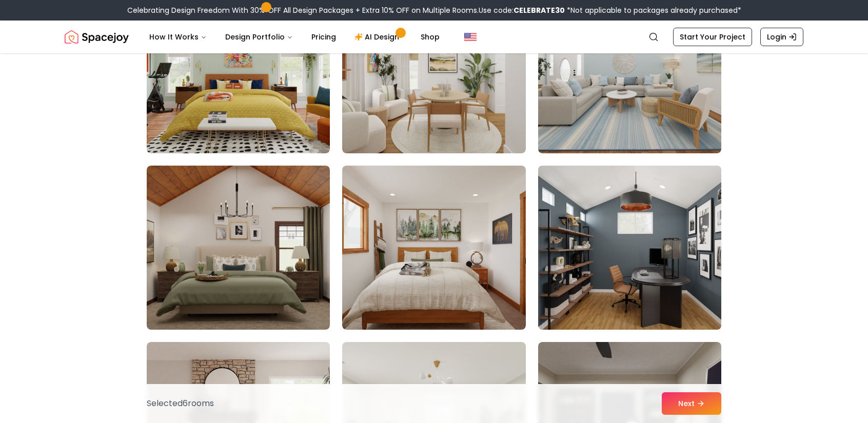 The image size is (868, 423). I want to click on img: Room room-36, so click(629, 248).